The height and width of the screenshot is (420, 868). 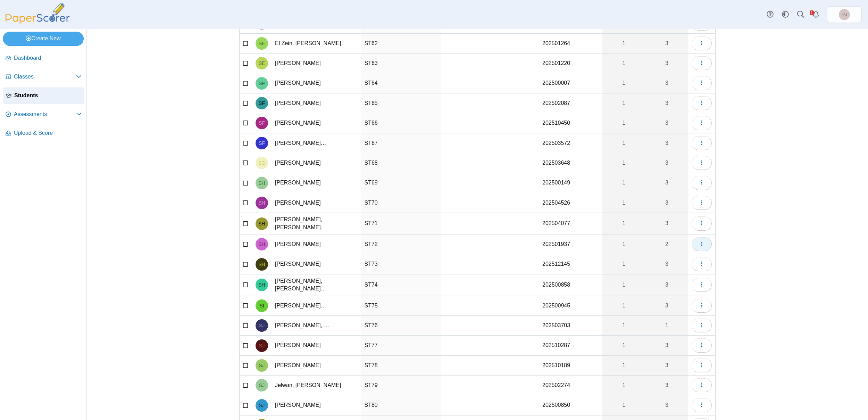 What do you see at coordinates (400, 203) in the screenshot?
I see `td: ST70` at bounding box center [400, 203].